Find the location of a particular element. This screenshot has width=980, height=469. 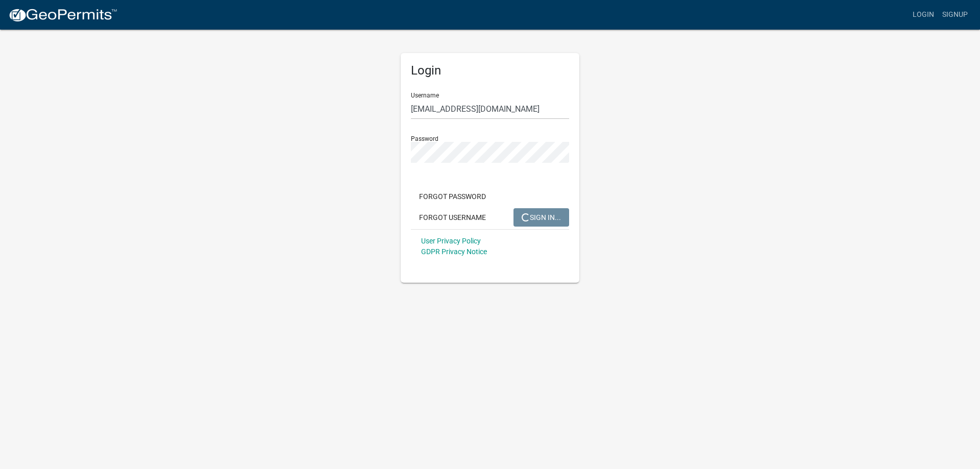

span: SIGN IN... is located at coordinates (541, 216).